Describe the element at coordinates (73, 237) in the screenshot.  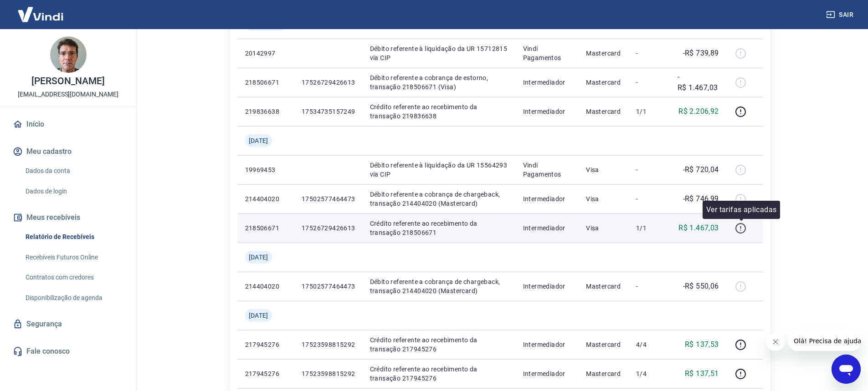
I see `a: Relatório de Recebíveis` at that location.